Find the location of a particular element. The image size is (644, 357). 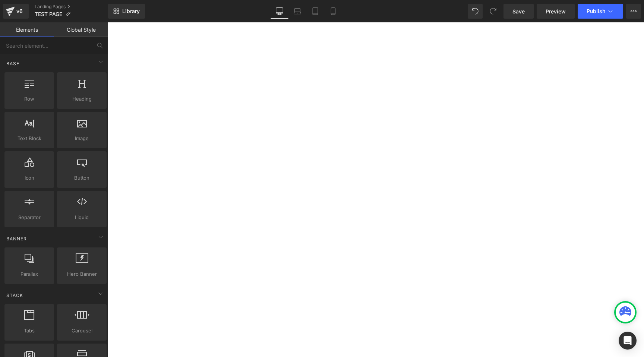

button: Redo is located at coordinates (493, 11).